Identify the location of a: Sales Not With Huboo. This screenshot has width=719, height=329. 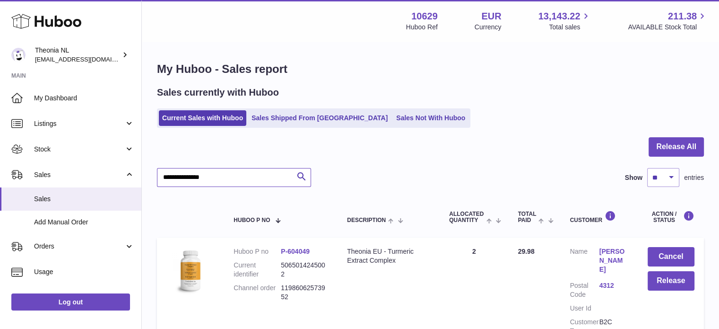
(431, 118).